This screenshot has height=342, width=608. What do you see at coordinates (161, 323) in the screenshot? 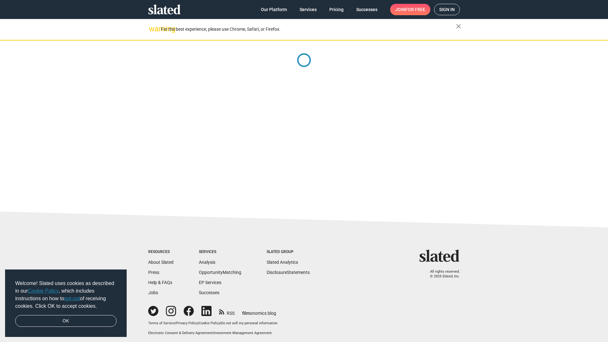
I see `a: Terms of Service` at bounding box center [161, 323].